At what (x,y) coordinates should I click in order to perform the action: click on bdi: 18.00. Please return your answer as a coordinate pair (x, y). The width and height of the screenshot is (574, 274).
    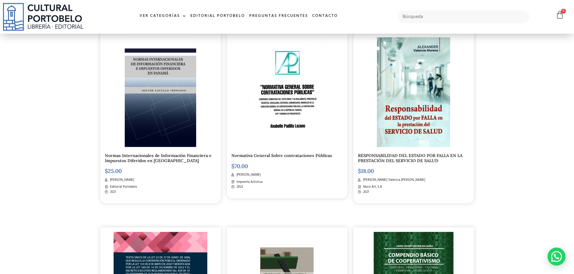
    Looking at the image, I should click on (366, 171).